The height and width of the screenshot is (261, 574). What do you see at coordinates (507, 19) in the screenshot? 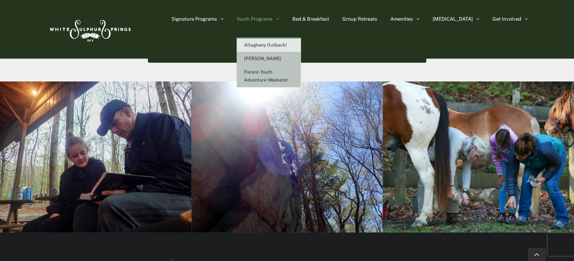
I see `span: Get Involved` at bounding box center [507, 19].